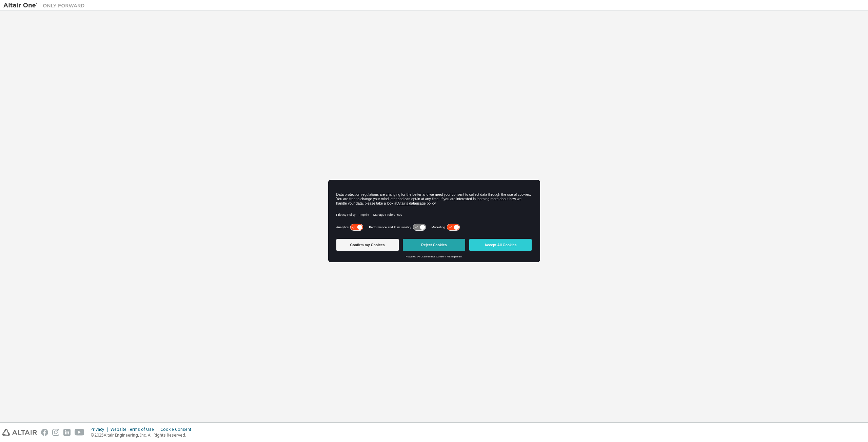  What do you see at coordinates (20, 433) in the screenshot?
I see `img: altair_logo.svg` at bounding box center [20, 433].